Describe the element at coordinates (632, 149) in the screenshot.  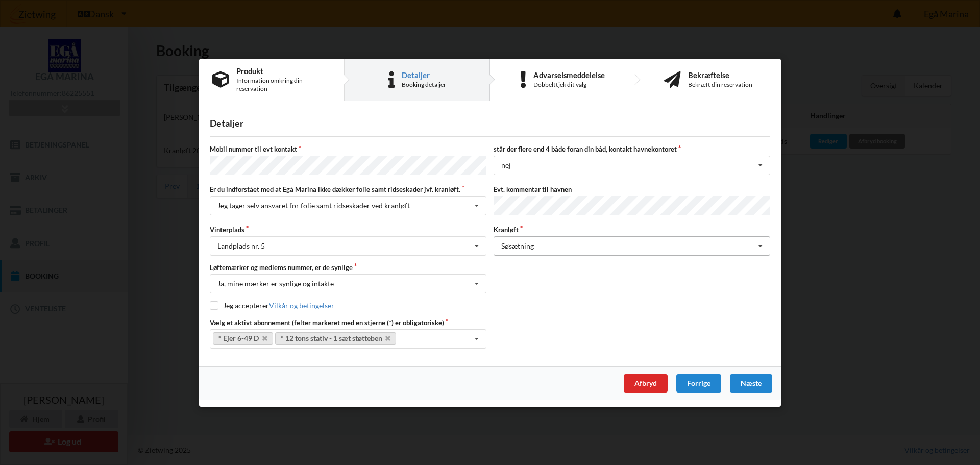
I see `label: står der flere end 4 både foran din båd, kontakt havnekontoret` at that location.